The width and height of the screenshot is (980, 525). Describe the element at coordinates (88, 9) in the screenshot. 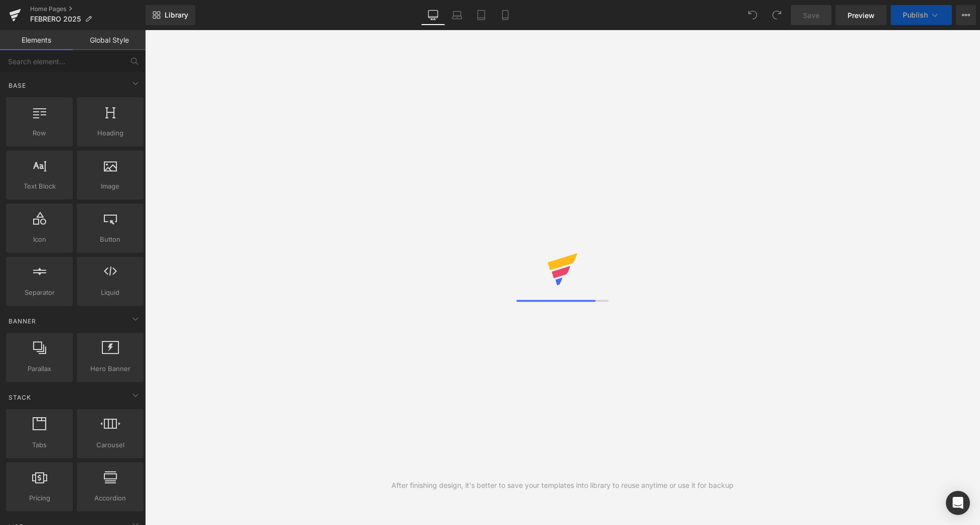

I see `a: Home Pages` at that location.